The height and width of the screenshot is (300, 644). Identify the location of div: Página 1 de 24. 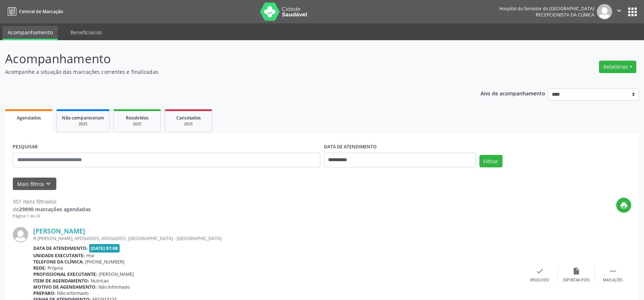
(52, 216).